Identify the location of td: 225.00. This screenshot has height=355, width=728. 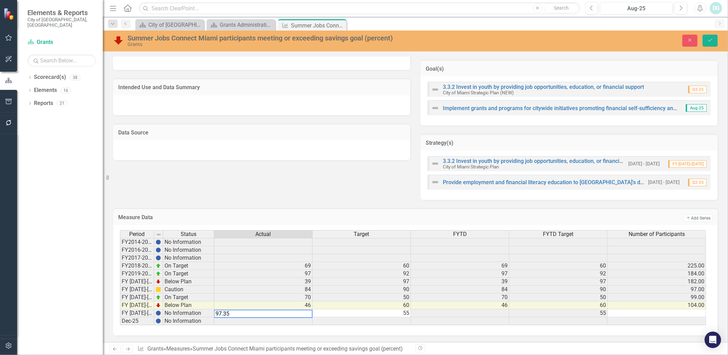
(656, 265).